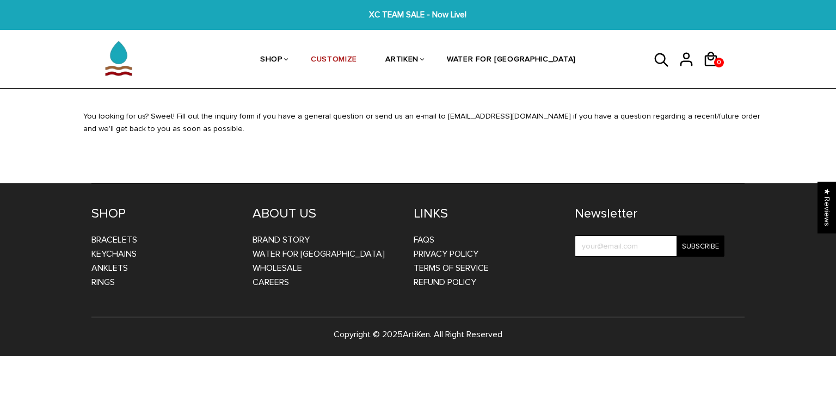 This screenshot has height=397, width=836. Describe the element at coordinates (271, 283) in the screenshot. I see `a: CAREERS` at that location.